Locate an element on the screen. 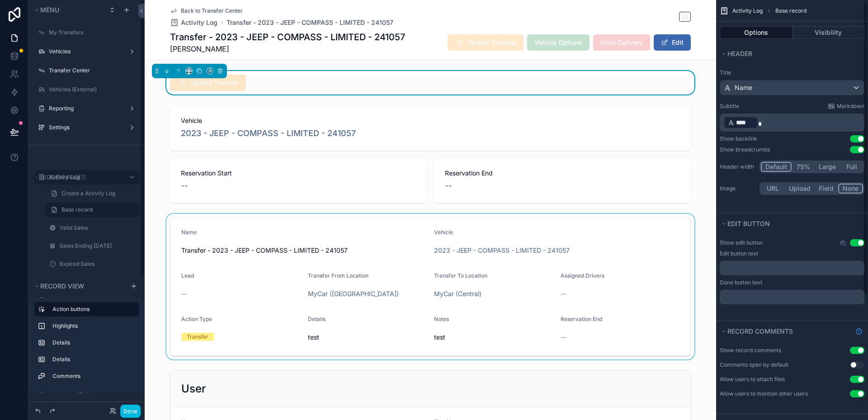 This screenshot has height=420, width=868. button: Record view is located at coordinates (78, 286).